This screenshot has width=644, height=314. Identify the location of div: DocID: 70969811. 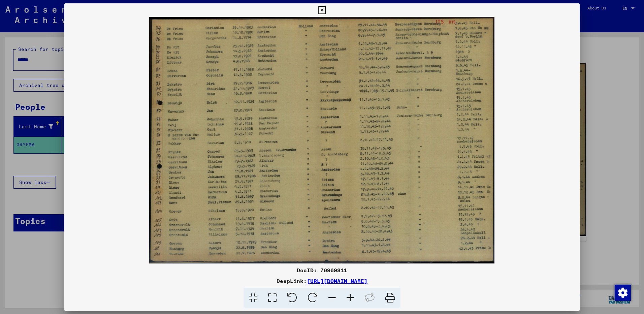
(322, 270).